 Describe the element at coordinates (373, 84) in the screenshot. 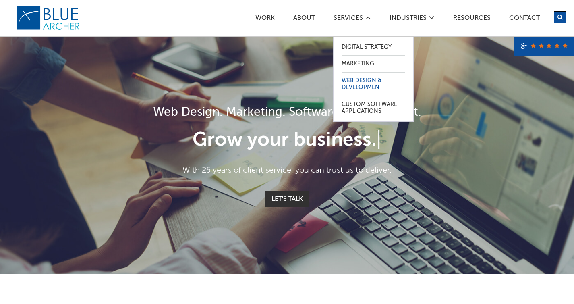

I see `a: Web Design & Development` at that location.